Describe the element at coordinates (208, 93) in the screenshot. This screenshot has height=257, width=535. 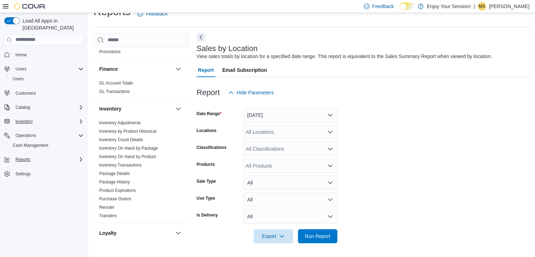
I see `h3: Report` at that location.